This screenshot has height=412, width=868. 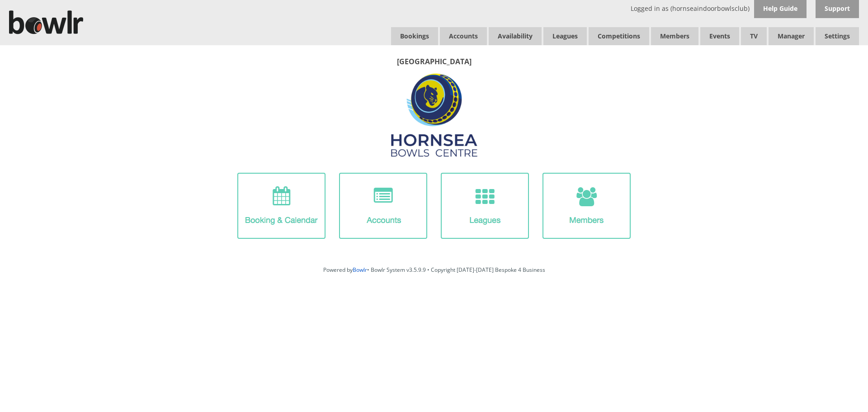 What do you see at coordinates (383, 206) in the screenshot?
I see `img: Accounts-Icon.png` at bounding box center [383, 206].